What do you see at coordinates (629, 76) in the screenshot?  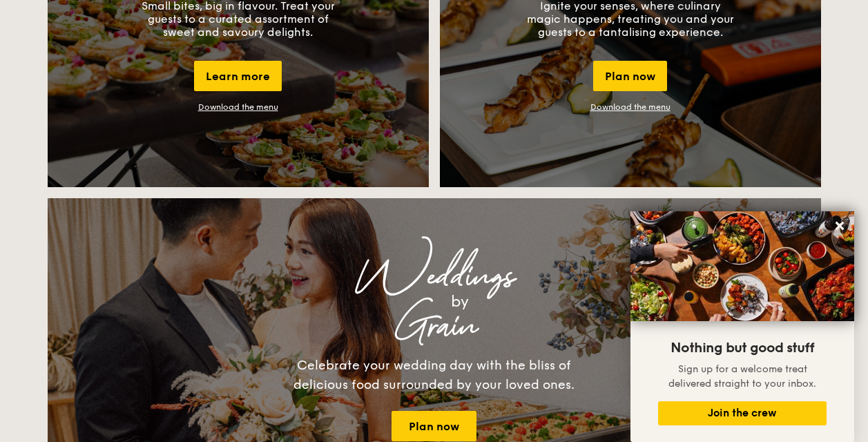 I see `div: Plan now` at bounding box center [629, 76].